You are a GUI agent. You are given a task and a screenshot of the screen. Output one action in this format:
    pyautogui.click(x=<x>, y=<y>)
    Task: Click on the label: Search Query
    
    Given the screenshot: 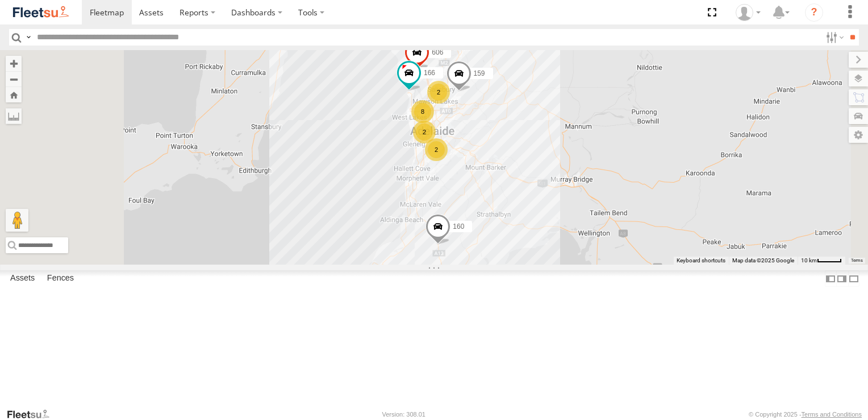 What is the action you would take?
    pyautogui.click(x=28, y=37)
    